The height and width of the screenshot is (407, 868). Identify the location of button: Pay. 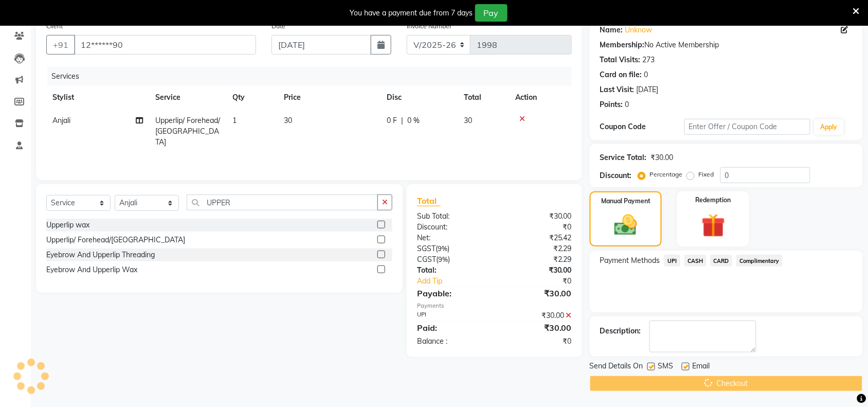
(491, 13).